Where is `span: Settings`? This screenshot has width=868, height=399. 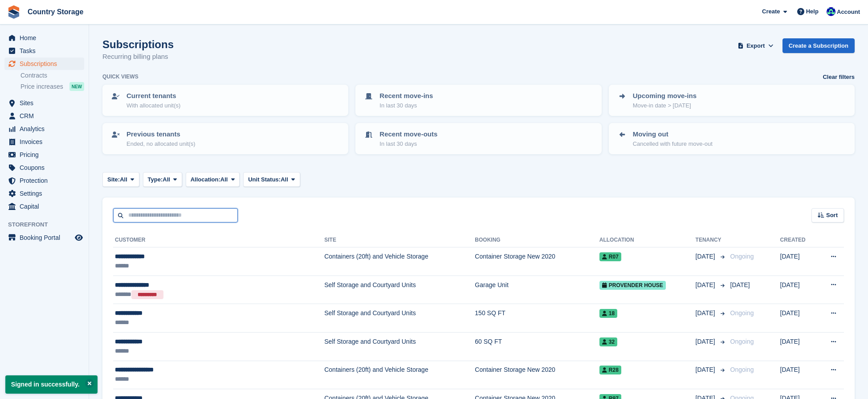 span: Settings is located at coordinates (46, 193).